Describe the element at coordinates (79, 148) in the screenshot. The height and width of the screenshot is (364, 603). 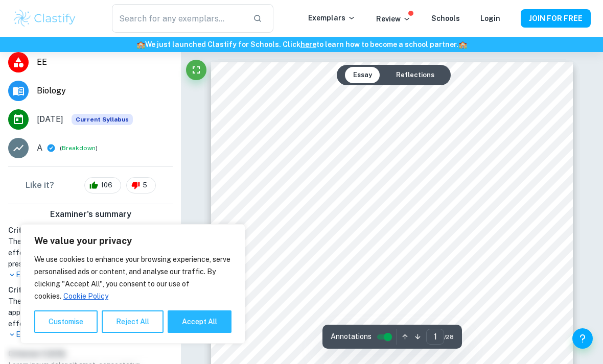
I see `button: Breakdown` at that location.